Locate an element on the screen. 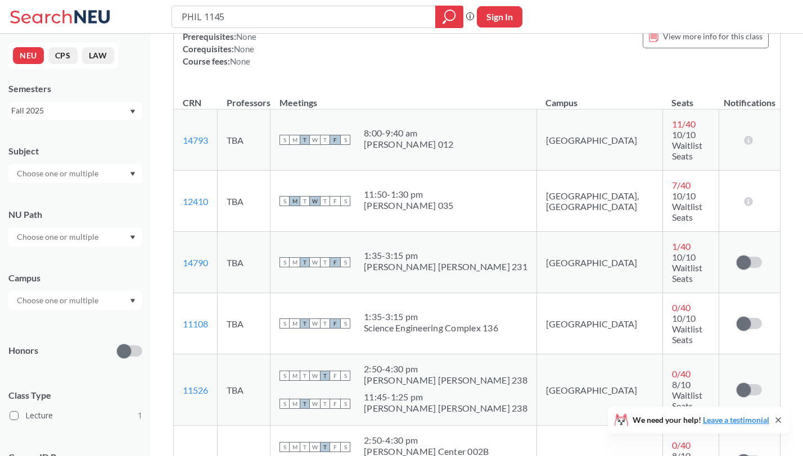 The height and width of the screenshot is (456, 803). span: 7 / 40 is located at coordinates (681, 185).